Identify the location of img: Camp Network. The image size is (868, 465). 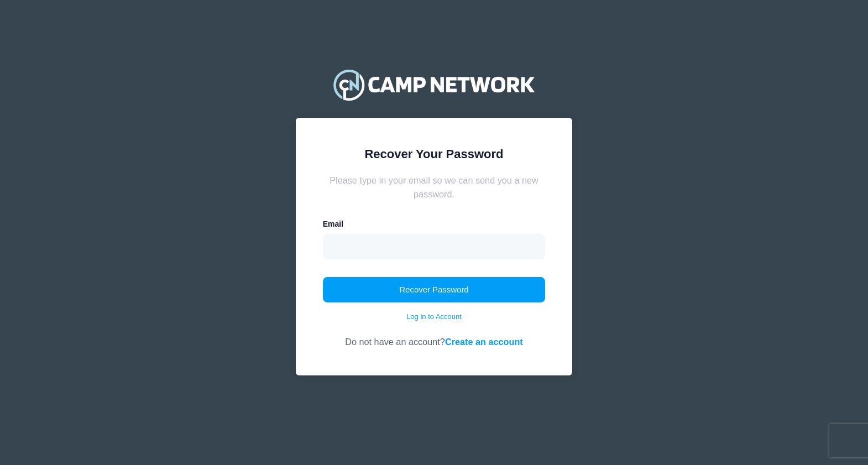
(434, 84).